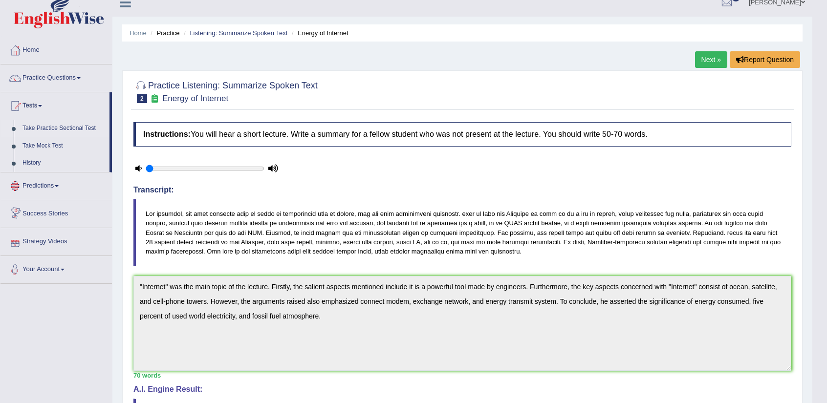  I want to click on a: Predictions, so click(56, 185).